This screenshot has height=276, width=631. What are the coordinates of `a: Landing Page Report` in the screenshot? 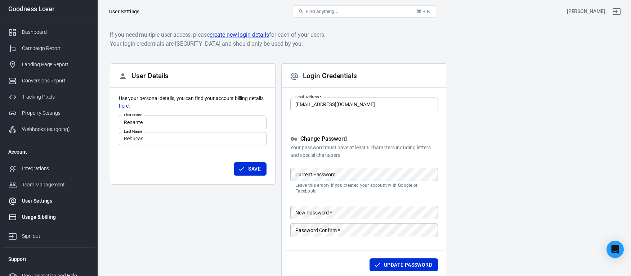 It's located at (49, 64).